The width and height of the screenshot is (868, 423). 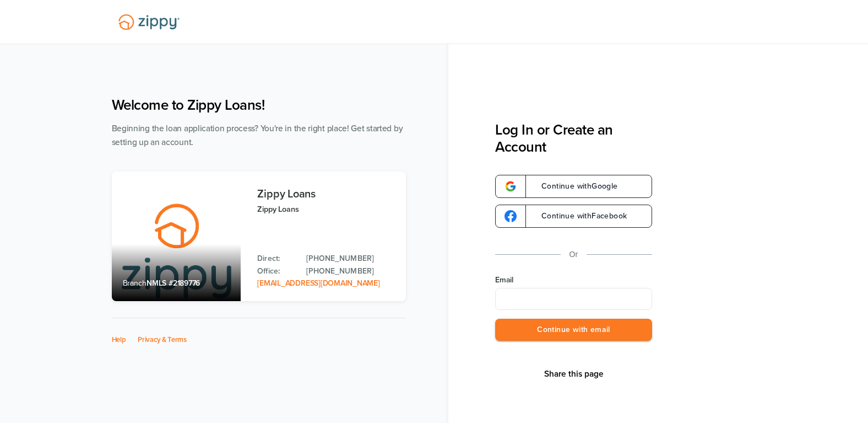 What do you see at coordinates (574, 216) in the screenshot?
I see `a: google-logoContinue withFacebook` at bounding box center [574, 216].